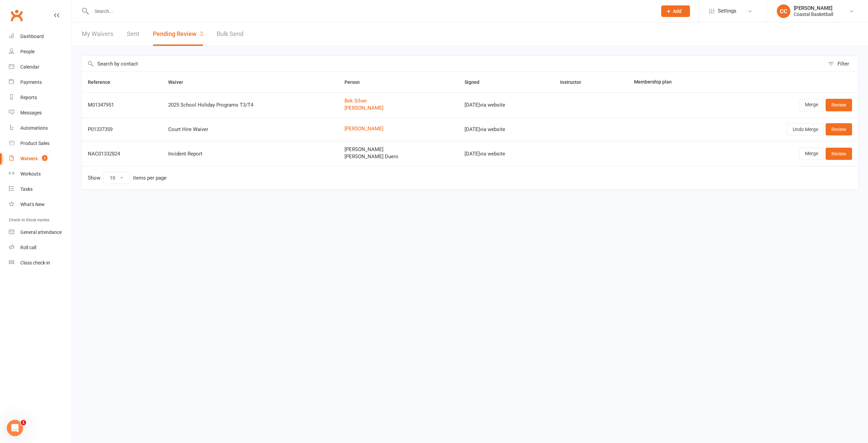 This screenshot has height=443, width=868. Describe the element at coordinates (727, 11) in the screenshot. I see `span: Settings` at that location.